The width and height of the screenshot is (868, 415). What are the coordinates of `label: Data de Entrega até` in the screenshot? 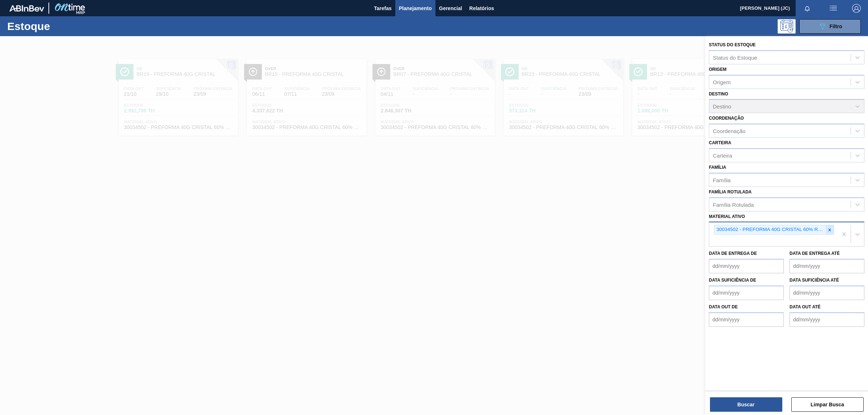 It's located at (815, 253).